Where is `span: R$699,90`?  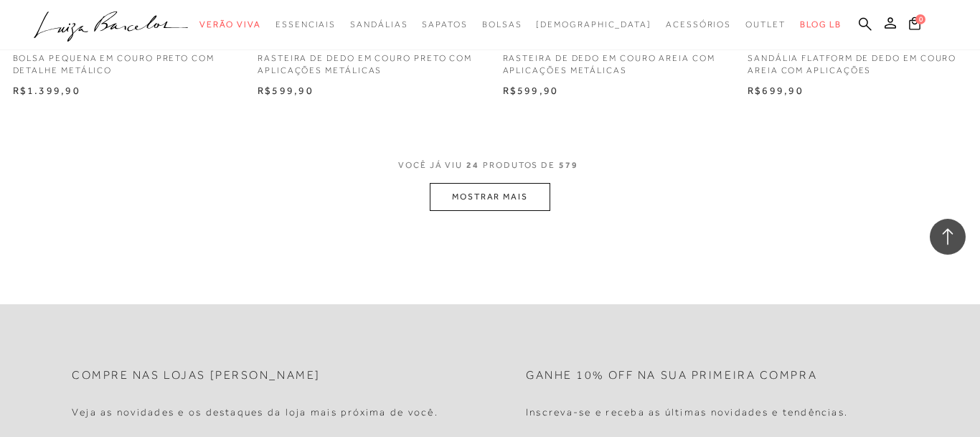
span: R$699,90 is located at coordinates (776, 90).